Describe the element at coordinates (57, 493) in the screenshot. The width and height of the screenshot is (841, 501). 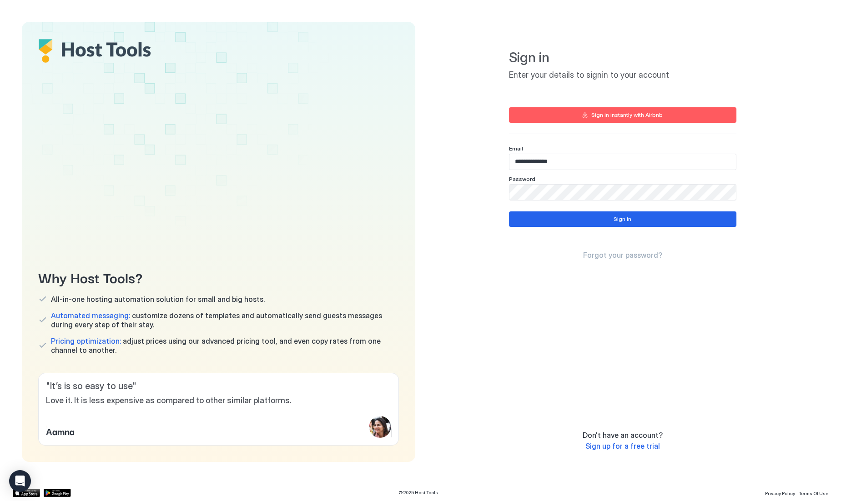
I see `div: Google Play Store` at that location.